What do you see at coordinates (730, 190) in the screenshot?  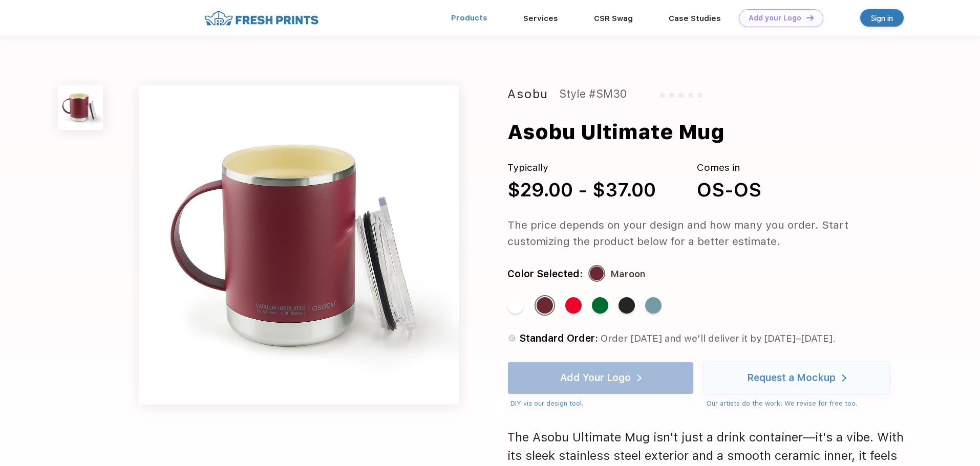 I see `div: OS-OS` at bounding box center [730, 190].